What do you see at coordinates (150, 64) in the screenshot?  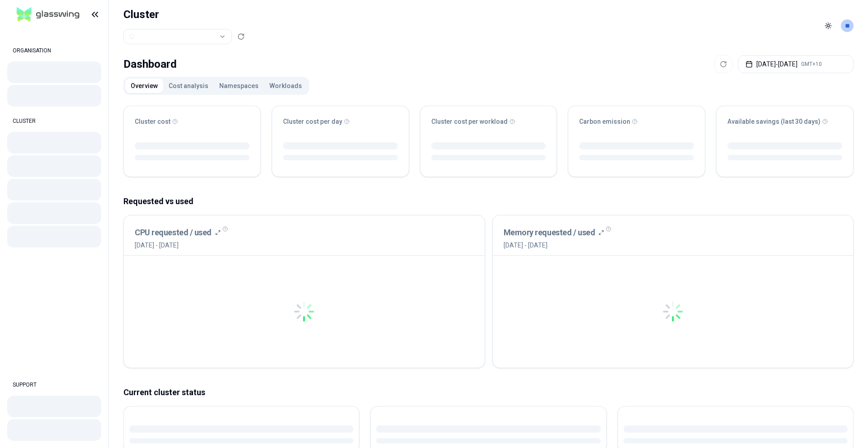 I see `div: Dashboard` at bounding box center [150, 64].